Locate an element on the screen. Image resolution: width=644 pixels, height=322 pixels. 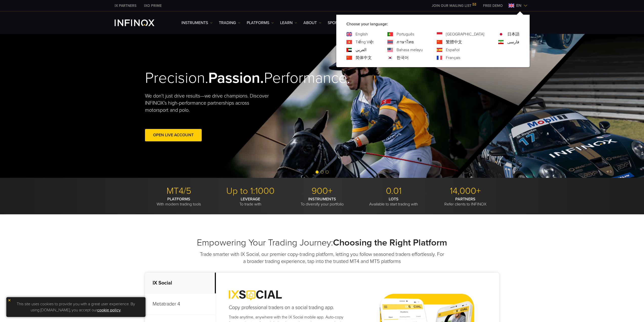
p: IX Social is located at coordinates (180, 283).